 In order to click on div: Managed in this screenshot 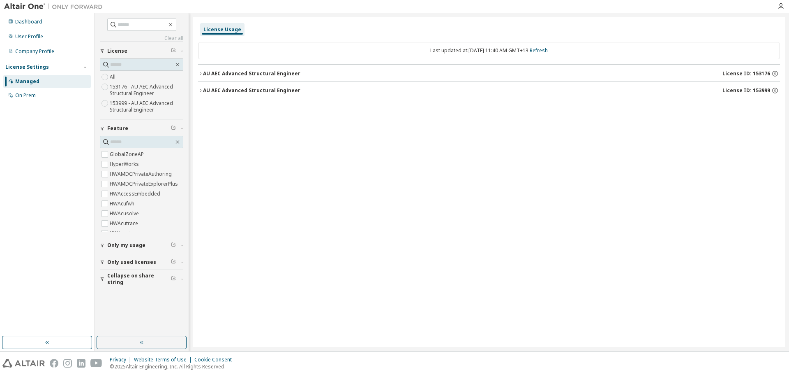, I will do `click(27, 81)`.